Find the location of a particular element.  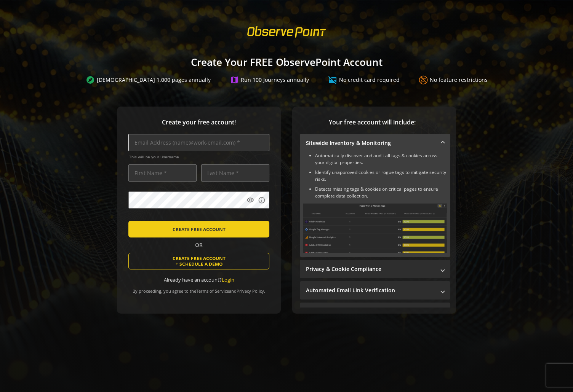

mat-icon: info is located at coordinates (262, 200).